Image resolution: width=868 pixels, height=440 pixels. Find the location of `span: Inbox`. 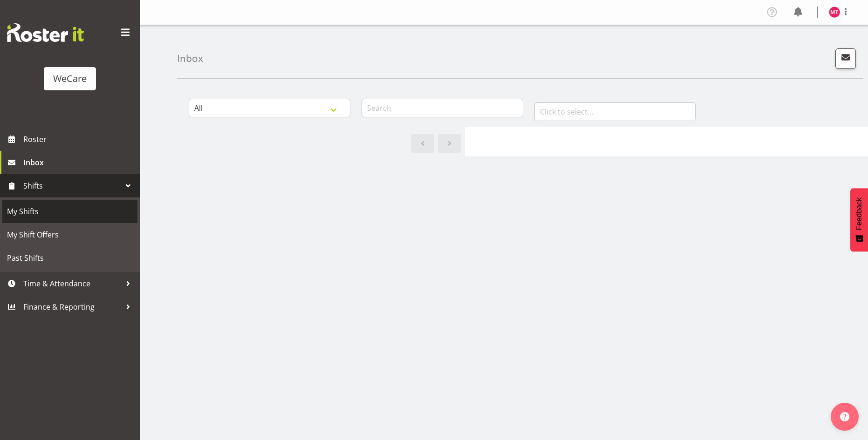

span: Inbox is located at coordinates (80, 162).